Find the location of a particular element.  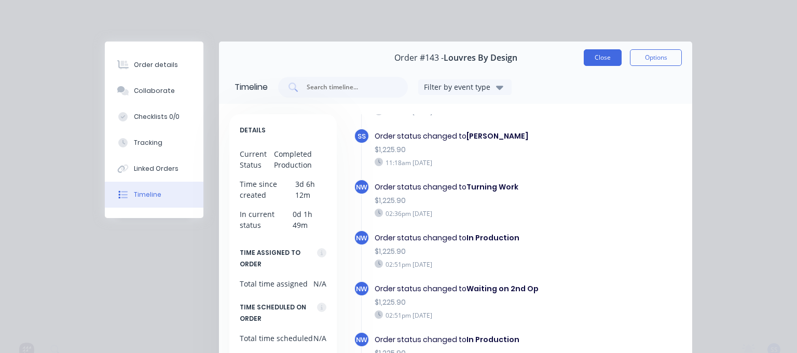

span: Louvres By Design is located at coordinates (480, 58).